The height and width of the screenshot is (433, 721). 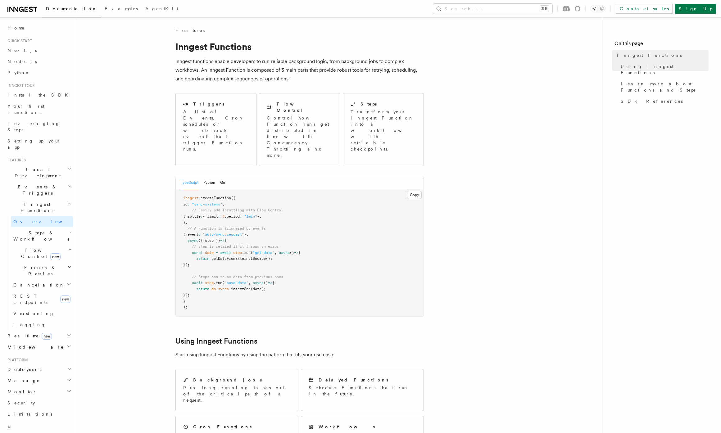 I want to click on span: Using Inngest Functions, so click(x=664, y=70).